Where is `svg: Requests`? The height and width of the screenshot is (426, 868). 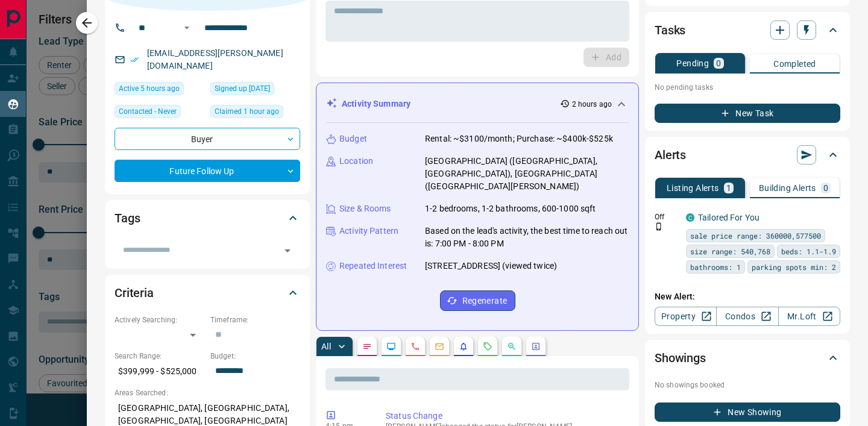 svg: Requests is located at coordinates (488, 346).